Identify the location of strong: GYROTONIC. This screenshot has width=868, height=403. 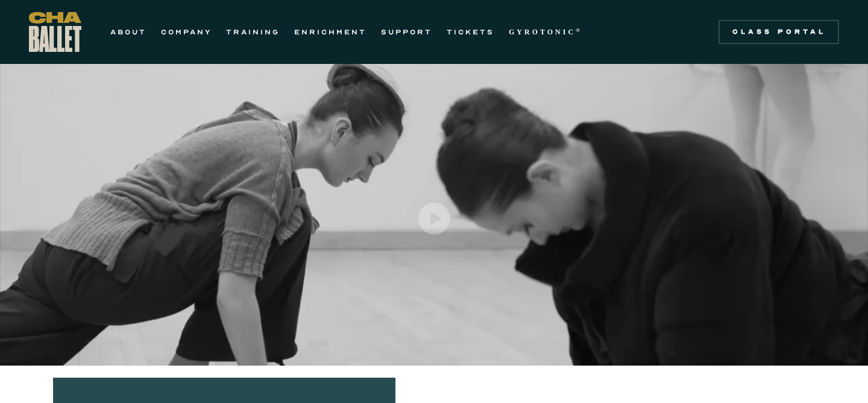
(542, 32).